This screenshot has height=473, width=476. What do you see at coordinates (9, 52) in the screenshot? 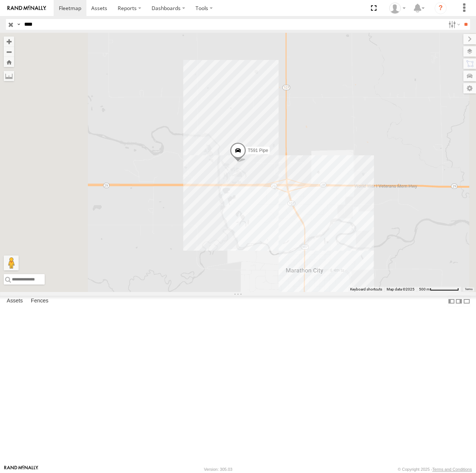
I see `button: Zoom out` at bounding box center [9, 52].